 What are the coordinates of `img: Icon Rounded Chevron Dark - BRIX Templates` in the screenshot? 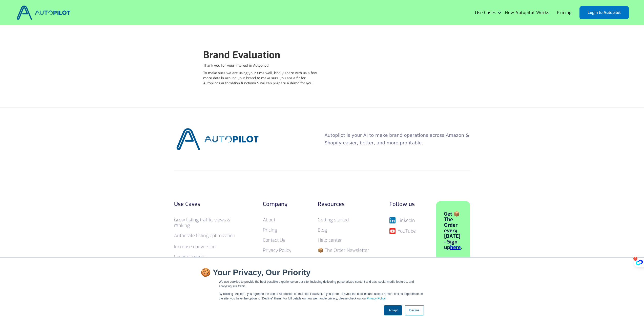 It's located at (500, 13).